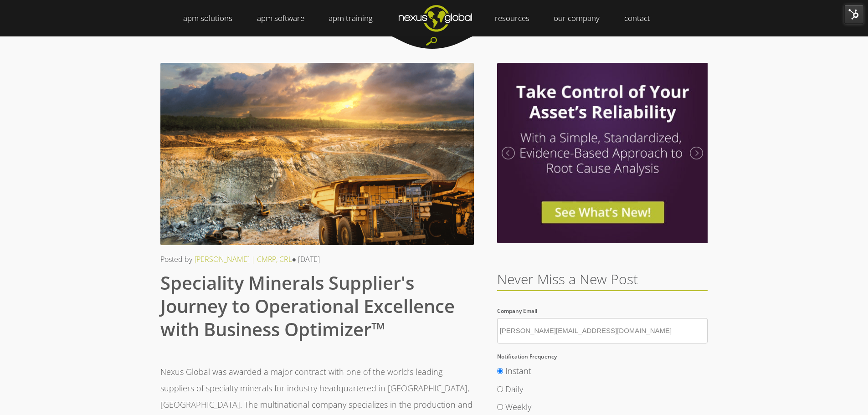 Image resolution: width=868 pixels, height=415 pixels. I want to click on span: Speciality Minerals Supplier's Journey to Operational Excellence with Business Optimizer™, so click(307, 306).